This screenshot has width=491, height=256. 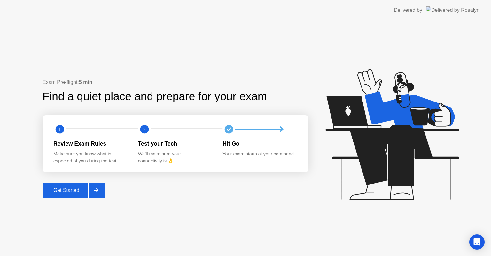 I want to click on text: 2, so click(x=144, y=129).